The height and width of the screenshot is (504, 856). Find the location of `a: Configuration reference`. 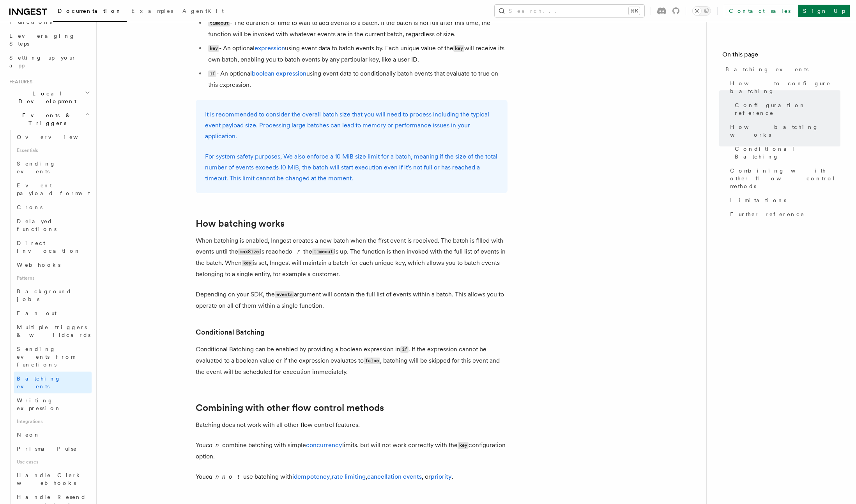

a: Configuration reference is located at coordinates (786, 110).